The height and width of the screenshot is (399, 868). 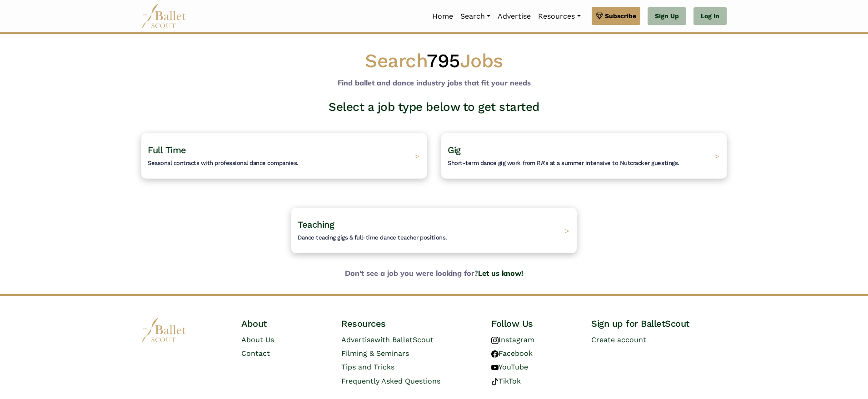 I want to click on a: Let us know!, so click(x=500, y=273).